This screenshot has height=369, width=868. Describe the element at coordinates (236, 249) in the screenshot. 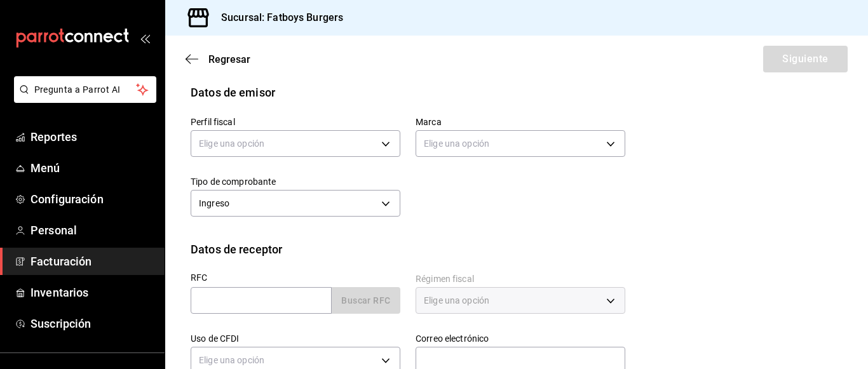

I see `div: Datos de receptor` at that location.